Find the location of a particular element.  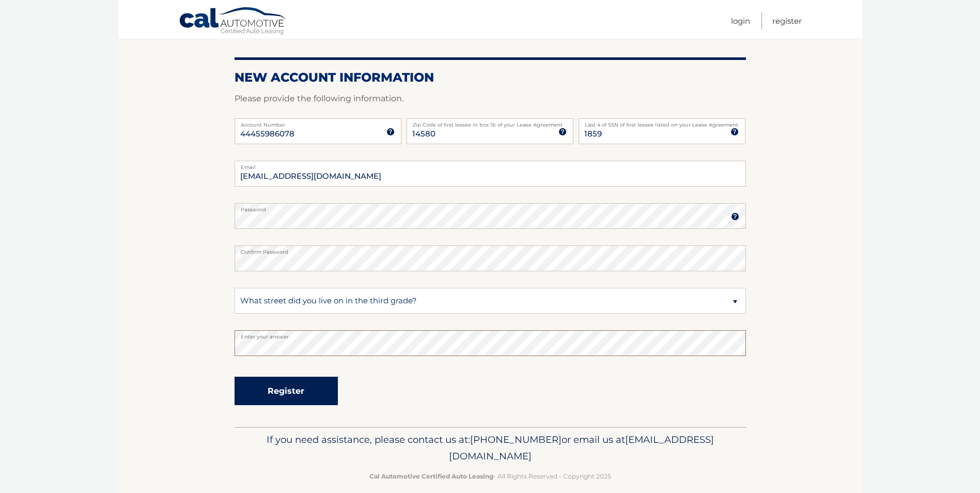

label: Email is located at coordinates (490, 165).